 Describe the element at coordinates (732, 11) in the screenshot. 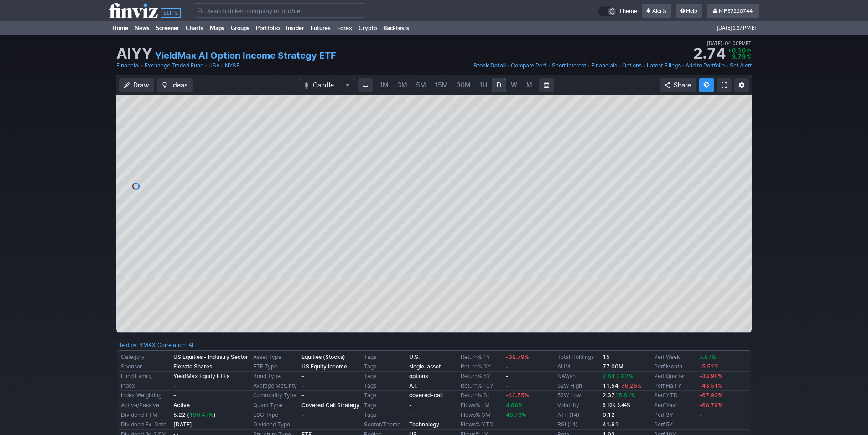

I see `a: MFE7220744` at that location.